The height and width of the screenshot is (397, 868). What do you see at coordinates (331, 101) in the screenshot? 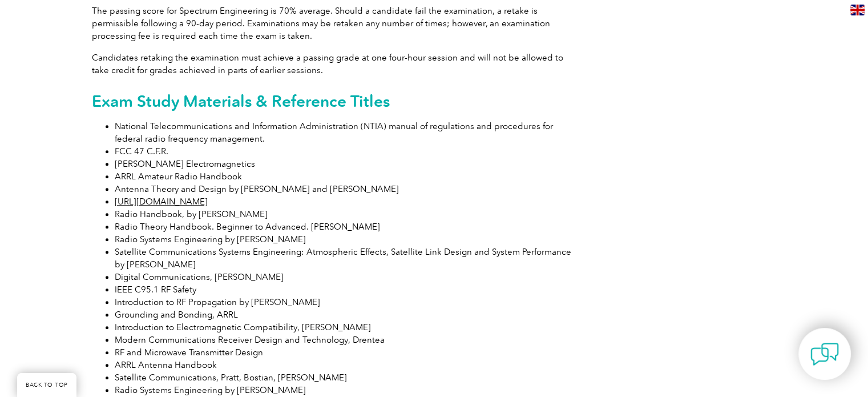
I see `h2: Exam Study Materials & Reference Titles` at bounding box center [331, 101].